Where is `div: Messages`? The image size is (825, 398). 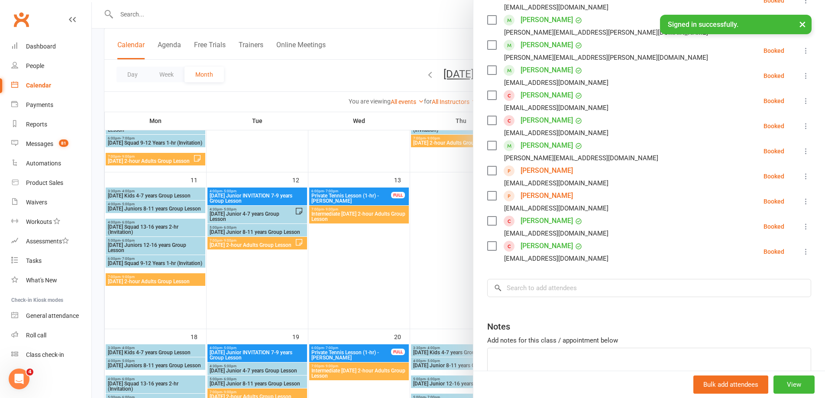 div: Messages is located at coordinates (39, 144).